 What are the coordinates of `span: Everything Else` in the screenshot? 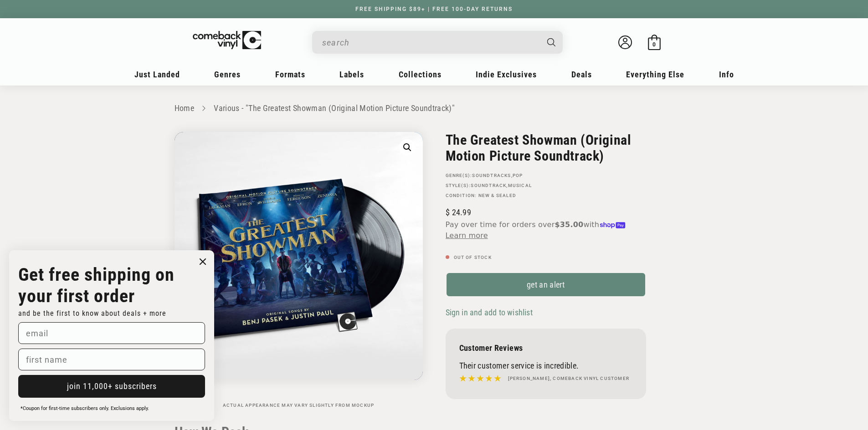 It's located at (655, 74).